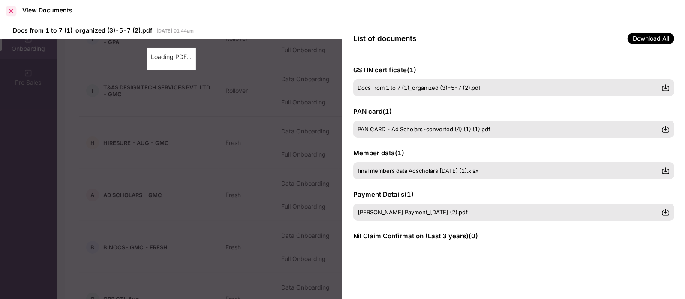 The width and height of the screenshot is (685, 299). What do you see at coordinates (650, 39) in the screenshot?
I see `span: Download All` at bounding box center [650, 39].